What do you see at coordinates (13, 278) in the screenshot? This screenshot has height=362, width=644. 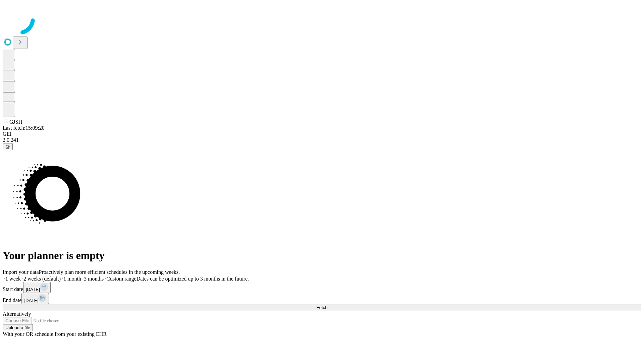 I see `span: 1 week` at bounding box center [13, 278].